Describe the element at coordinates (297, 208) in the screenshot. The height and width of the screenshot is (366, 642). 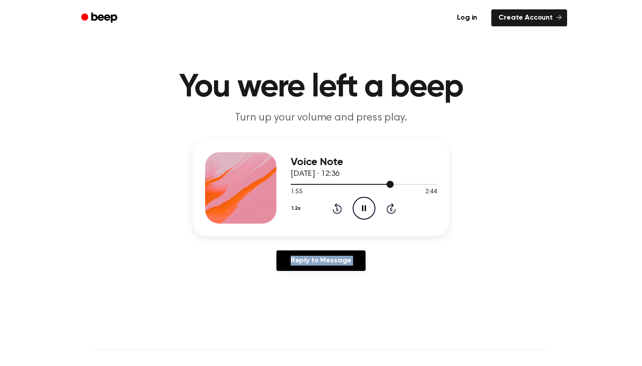
I see `button: 1.2x` at that location.